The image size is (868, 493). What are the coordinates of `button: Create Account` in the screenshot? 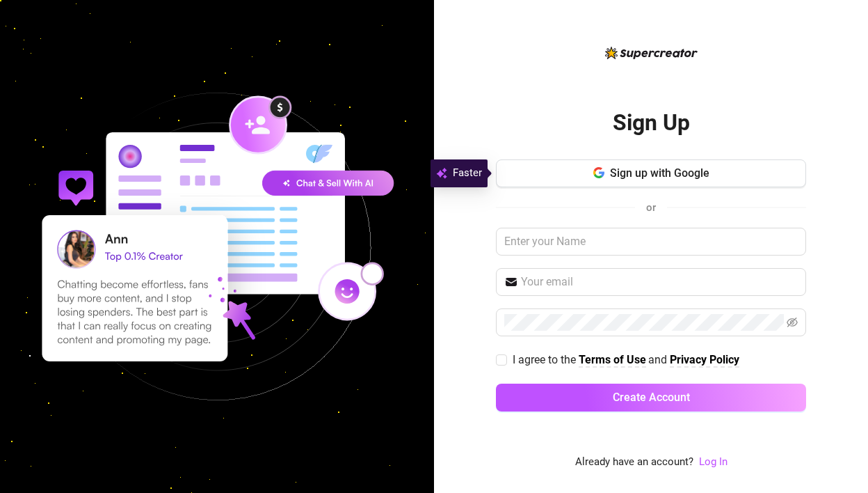 It's located at (651, 398).